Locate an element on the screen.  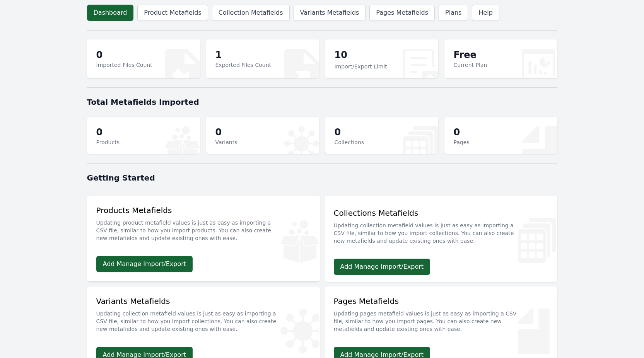
p: Collections is located at coordinates (349, 142).